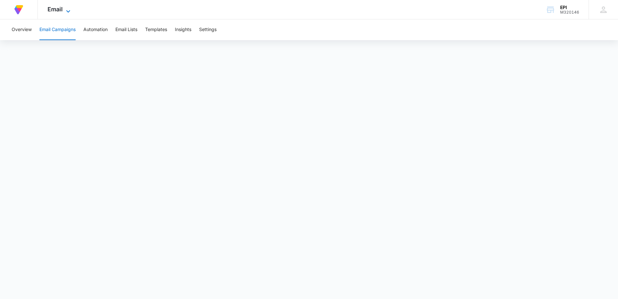 This screenshot has width=618, height=299. I want to click on span: Email, so click(55, 9).